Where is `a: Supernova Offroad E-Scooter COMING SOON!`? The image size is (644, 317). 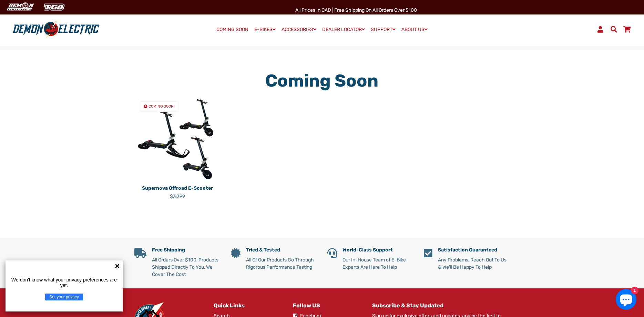
a: Supernova Offroad E-Scooter COMING SOON! is located at coordinates (177, 139).